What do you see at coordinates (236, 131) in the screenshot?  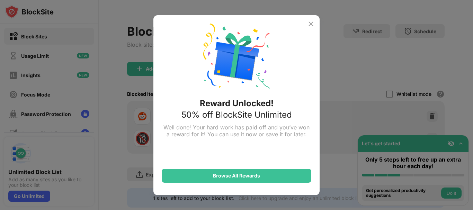 I see `div: Well done! Your hard work has paid off and you’ve won a reward for it! You can use it now or save...` at bounding box center [236, 131].